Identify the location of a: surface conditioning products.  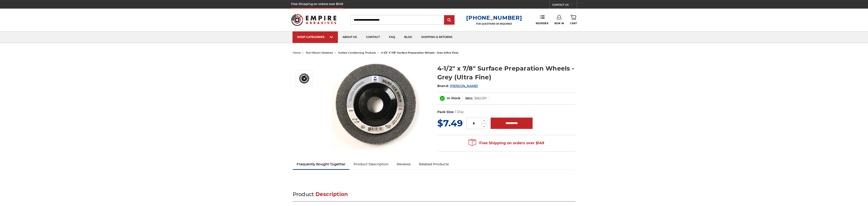
(357, 52).